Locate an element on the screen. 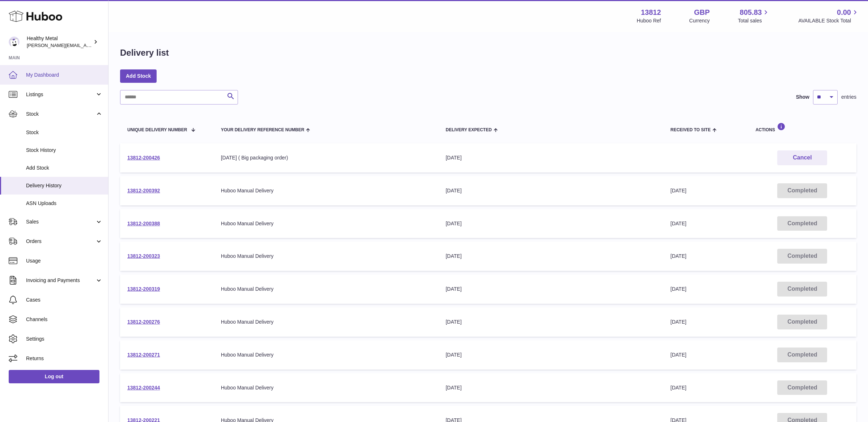  span: Returns is located at coordinates (65, 358).